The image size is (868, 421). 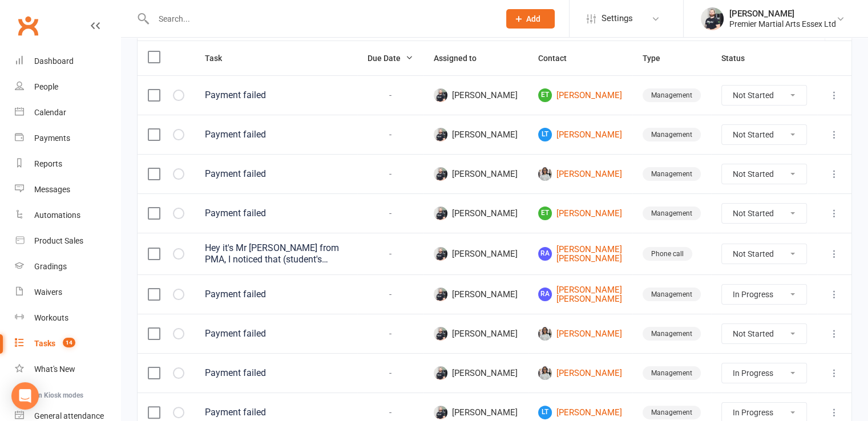 I want to click on span: Task, so click(x=220, y=58).